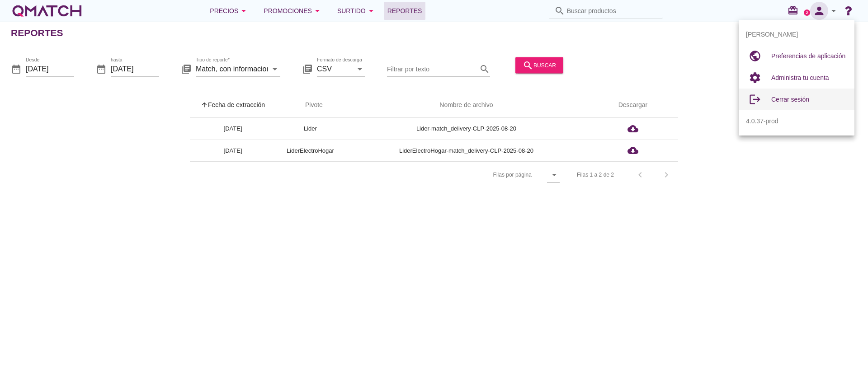 The width and height of the screenshot is (868, 388). I want to click on i: arrow_upward, so click(205, 105).